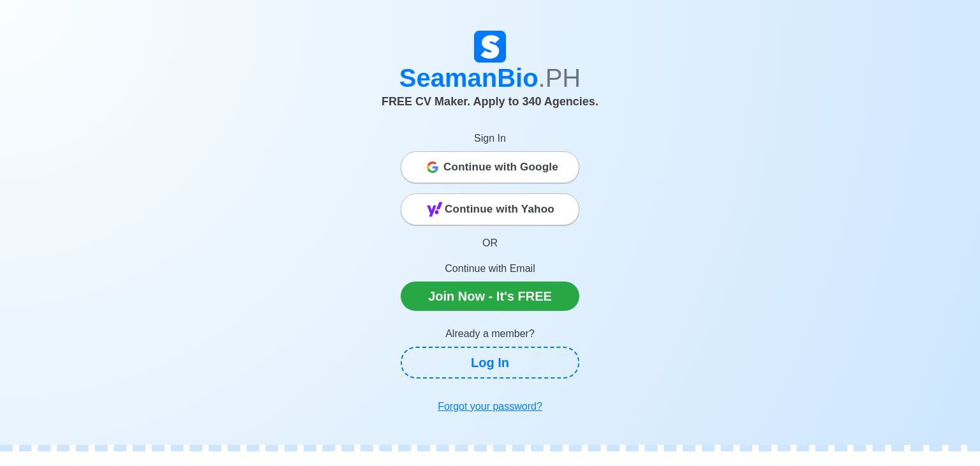 Image resolution: width=980 pixels, height=466 pixels. Describe the element at coordinates (490, 243) in the screenshot. I see `p: OR` at that location.